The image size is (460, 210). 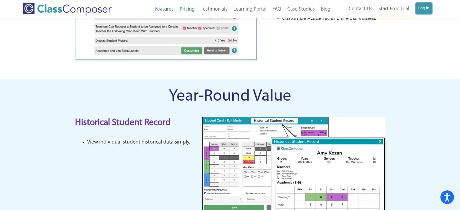 I want to click on h2: Historical Student Record, so click(x=133, y=123).